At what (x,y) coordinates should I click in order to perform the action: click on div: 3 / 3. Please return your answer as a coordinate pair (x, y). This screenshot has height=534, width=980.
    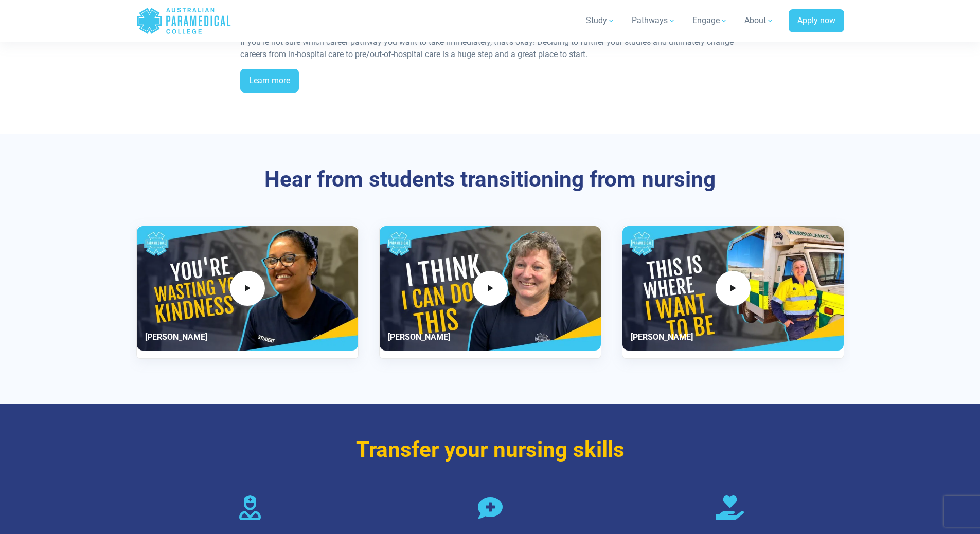
    Looking at the image, I should click on (732, 292).